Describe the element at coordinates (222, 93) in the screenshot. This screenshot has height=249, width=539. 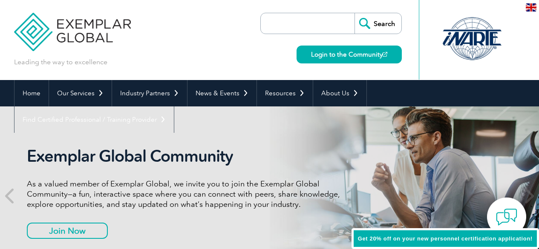
I see `a: News & Events` at that location.